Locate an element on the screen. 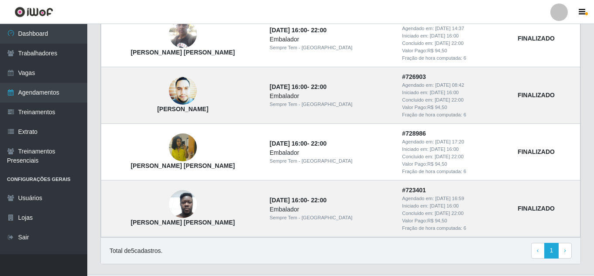 This screenshot has width=594, height=276. img: Ronaldo de Souza Teodoro is located at coordinates (183, 91).